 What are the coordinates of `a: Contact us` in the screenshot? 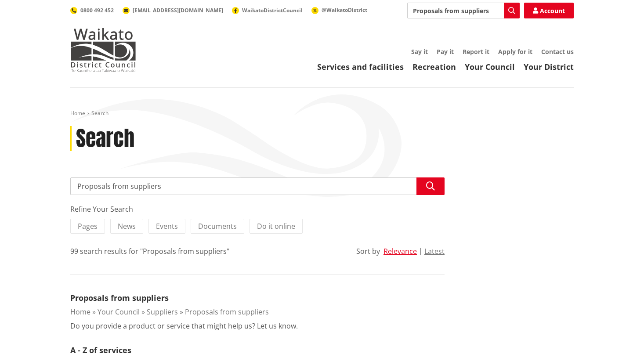 It's located at (558, 52).